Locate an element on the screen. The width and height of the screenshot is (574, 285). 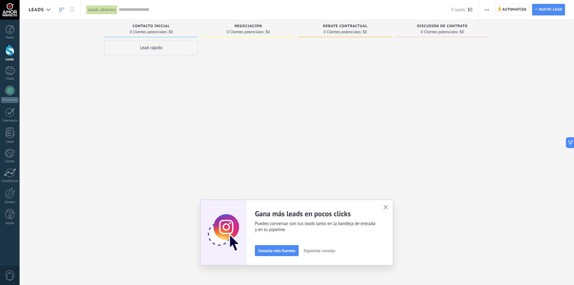
a: Nuevo lead is located at coordinates (549, 10).